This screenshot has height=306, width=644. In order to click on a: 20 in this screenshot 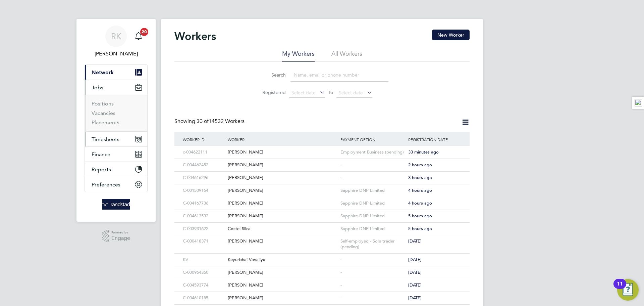, I will do `click(139, 36)`.